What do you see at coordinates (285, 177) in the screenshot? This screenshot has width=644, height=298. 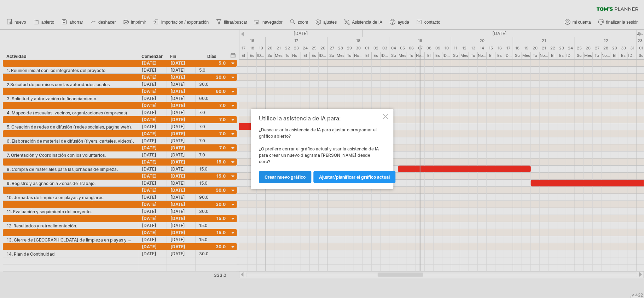 I see `font: Crear nuevo gráfico` at bounding box center [285, 177].